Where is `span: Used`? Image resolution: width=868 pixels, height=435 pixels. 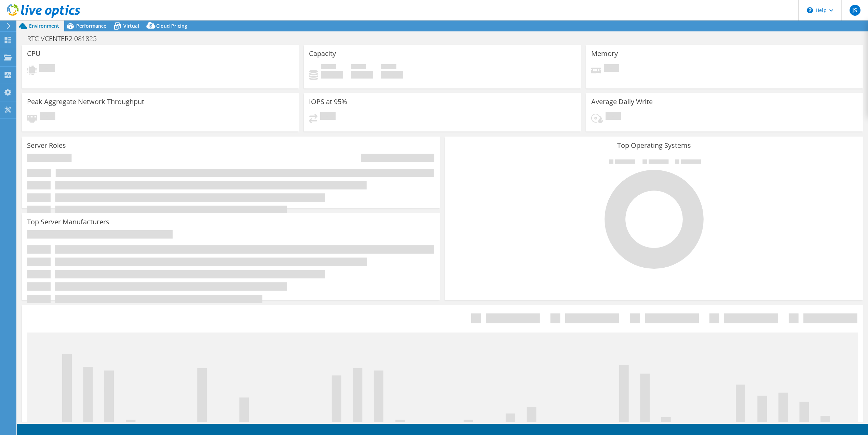
span: Used is located at coordinates (329, 68).